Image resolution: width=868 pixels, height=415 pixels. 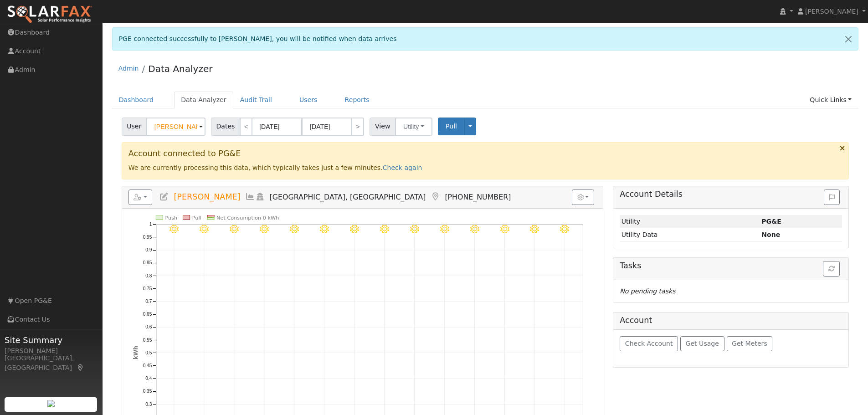 I want to click on span: Pull, so click(x=451, y=126).